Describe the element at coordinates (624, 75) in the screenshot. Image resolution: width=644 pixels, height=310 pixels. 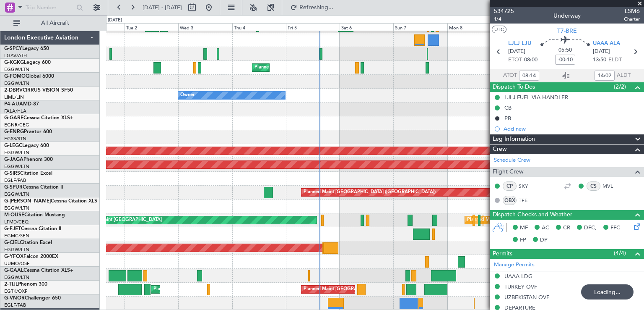
I see `span: ALDT` at that location.